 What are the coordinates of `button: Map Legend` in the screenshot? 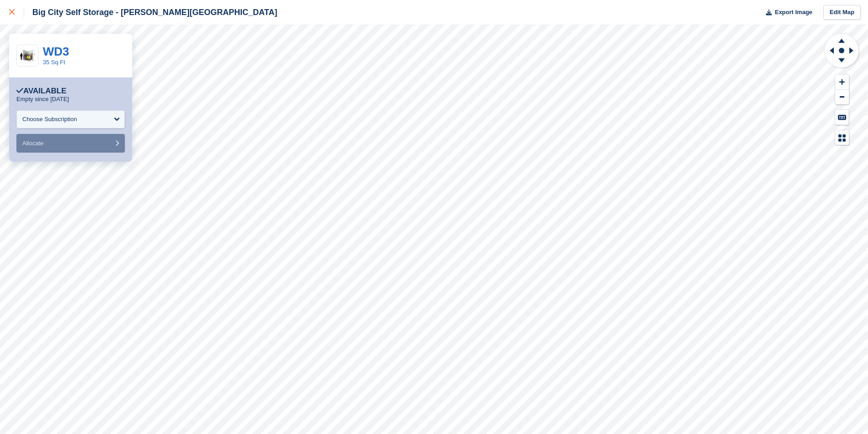 It's located at (843, 138).